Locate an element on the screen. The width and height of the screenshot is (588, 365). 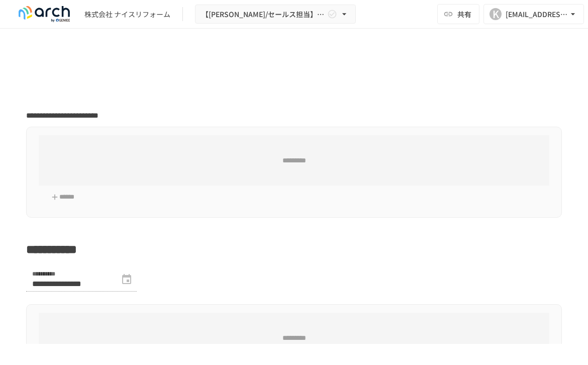
button: 共有 is located at coordinates (458, 14).